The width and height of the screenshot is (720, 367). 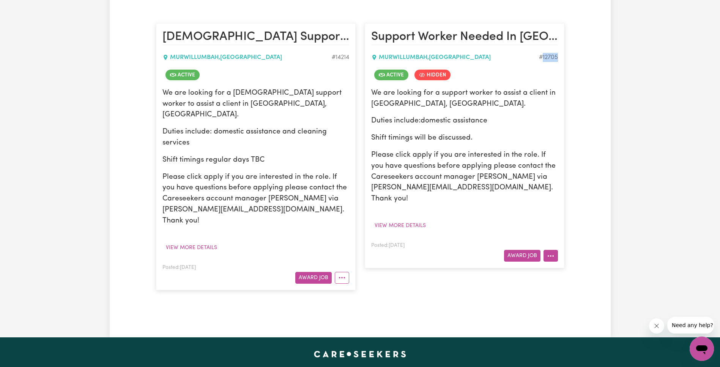 I want to click on div: Job ID #12705, so click(x=549, y=57).